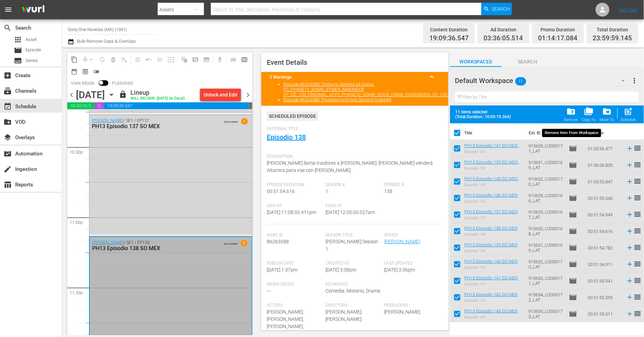  Describe the element at coordinates (546, 215) in the screenshot. I see `td: 915629_U2000167_LAT` at that location.